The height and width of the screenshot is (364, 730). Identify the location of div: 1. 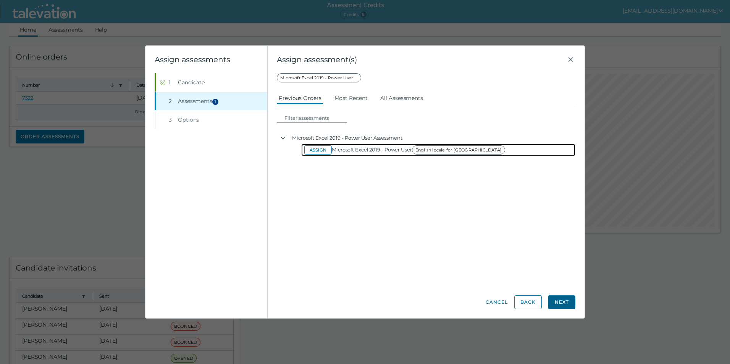
(172, 83).